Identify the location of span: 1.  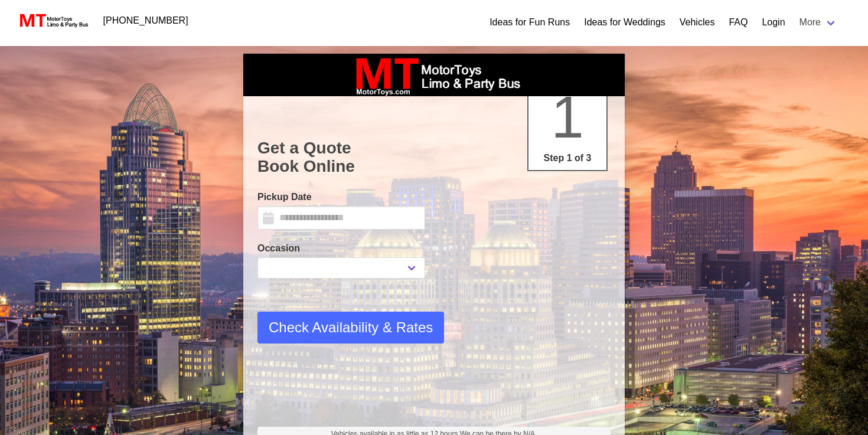
(567, 117).